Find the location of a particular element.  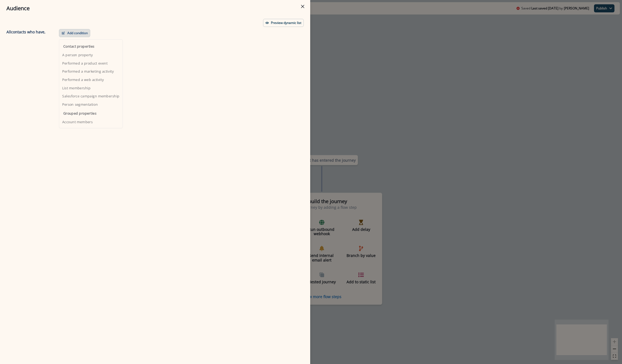

button: Preview dynamic list is located at coordinates (283, 23).